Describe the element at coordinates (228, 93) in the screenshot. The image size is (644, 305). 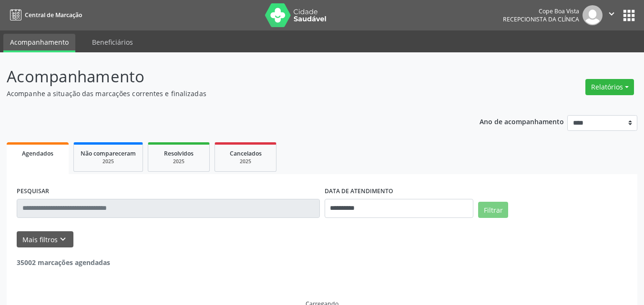
I see `p: Acompanhe a situação das marcações correntes e finalizadas` at that location.